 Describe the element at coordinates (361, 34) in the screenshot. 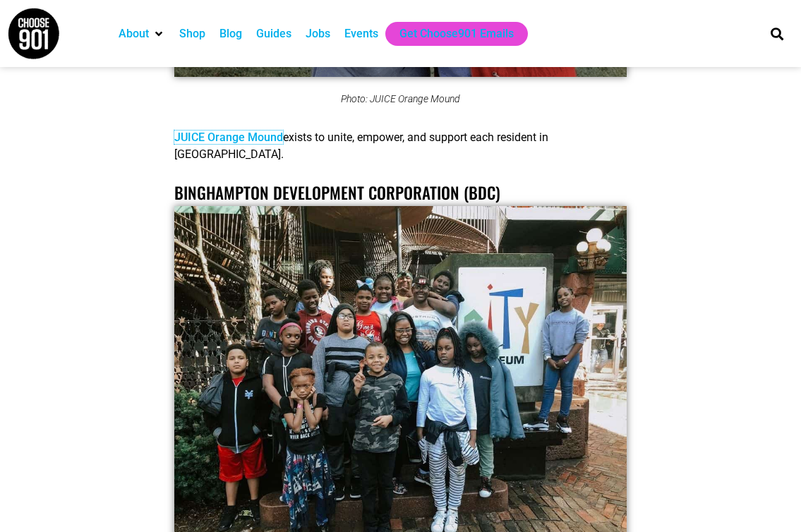

I see `div: Events` at that location.